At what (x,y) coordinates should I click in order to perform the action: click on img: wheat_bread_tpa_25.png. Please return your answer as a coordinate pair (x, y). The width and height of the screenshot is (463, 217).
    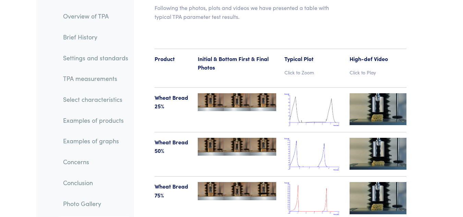
    Looking at the image, I should click on (313, 110).